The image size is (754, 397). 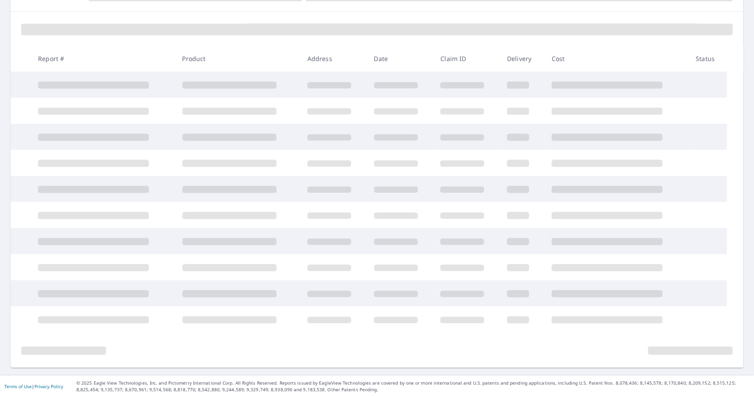 What do you see at coordinates (18, 386) in the screenshot?
I see `a: Terms of Use` at bounding box center [18, 386].